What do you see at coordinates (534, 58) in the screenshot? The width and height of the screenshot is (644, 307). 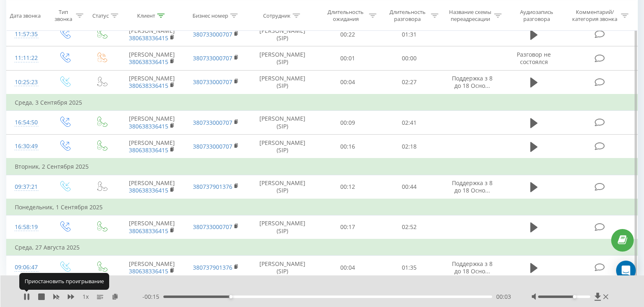 I see `span: Разговор не состоялся` at bounding box center [534, 58].